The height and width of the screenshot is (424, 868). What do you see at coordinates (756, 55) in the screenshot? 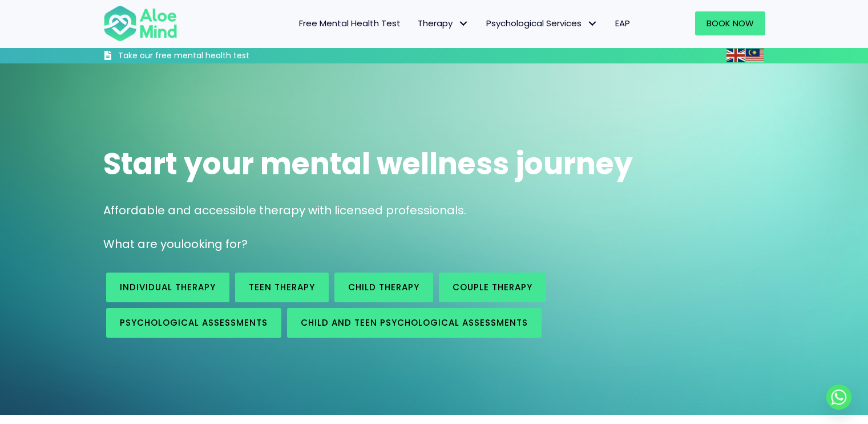
I see `a: Malay` at bounding box center [756, 55].